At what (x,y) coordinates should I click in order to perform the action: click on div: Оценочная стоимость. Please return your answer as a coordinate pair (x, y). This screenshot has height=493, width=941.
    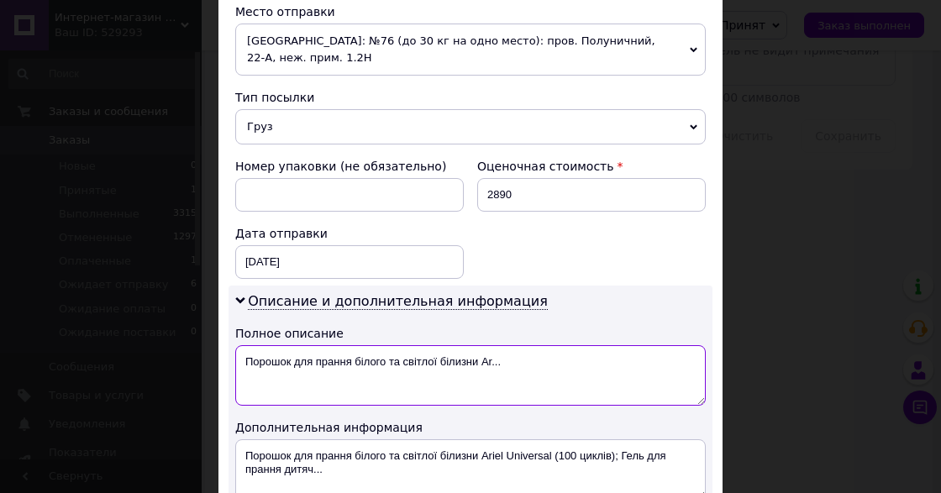
    Looking at the image, I should click on (591, 166).